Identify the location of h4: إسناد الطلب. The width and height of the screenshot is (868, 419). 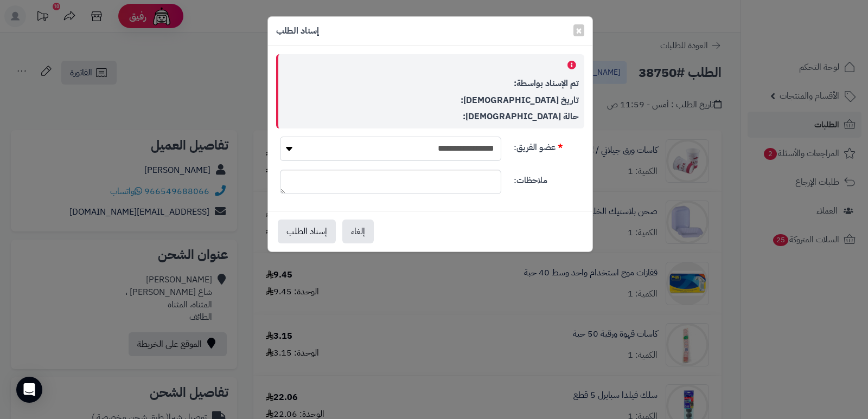
(298, 31).